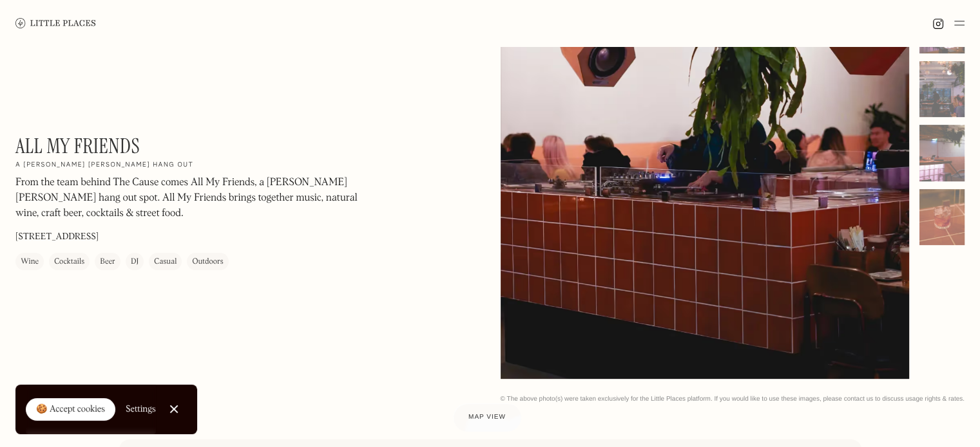 The width and height of the screenshot is (980, 447). Describe the element at coordinates (69, 263) in the screenshot. I see `div: Cocktails` at that location.